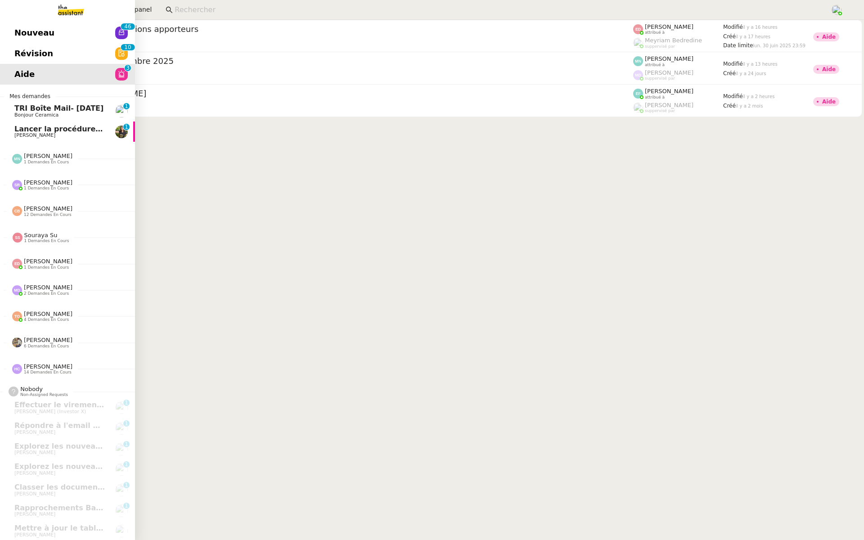 This screenshot has height=540, width=864. I want to click on app-user-label: Non-assigned requests, so click(38, 392).